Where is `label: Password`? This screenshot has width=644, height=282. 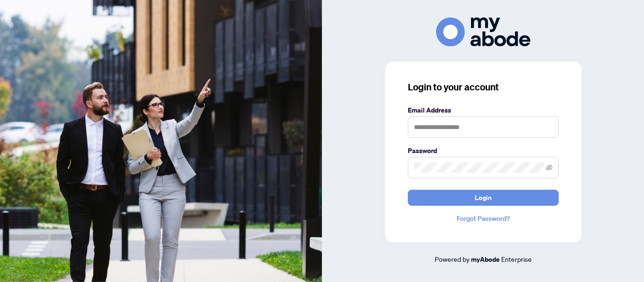
label: Password is located at coordinates (483, 151).